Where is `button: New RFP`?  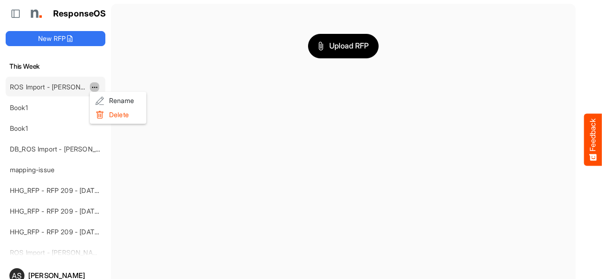 button: New RFP is located at coordinates (55, 39).